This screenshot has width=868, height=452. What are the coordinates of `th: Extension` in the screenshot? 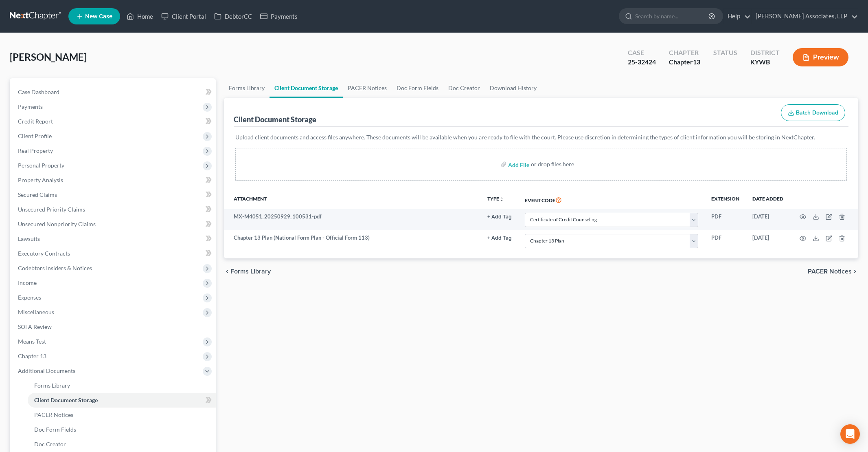 It's located at (725, 200).